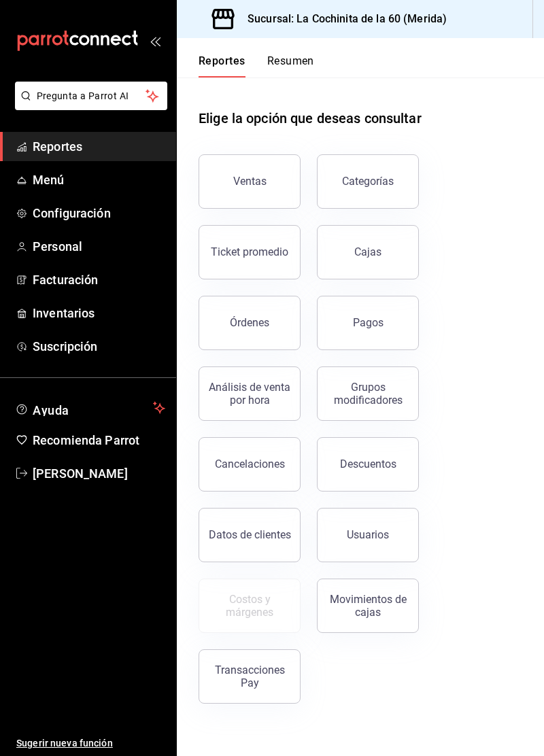 This screenshot has height=756, width=544. I want to click on div: Cancelaciones, so click(249, 464).